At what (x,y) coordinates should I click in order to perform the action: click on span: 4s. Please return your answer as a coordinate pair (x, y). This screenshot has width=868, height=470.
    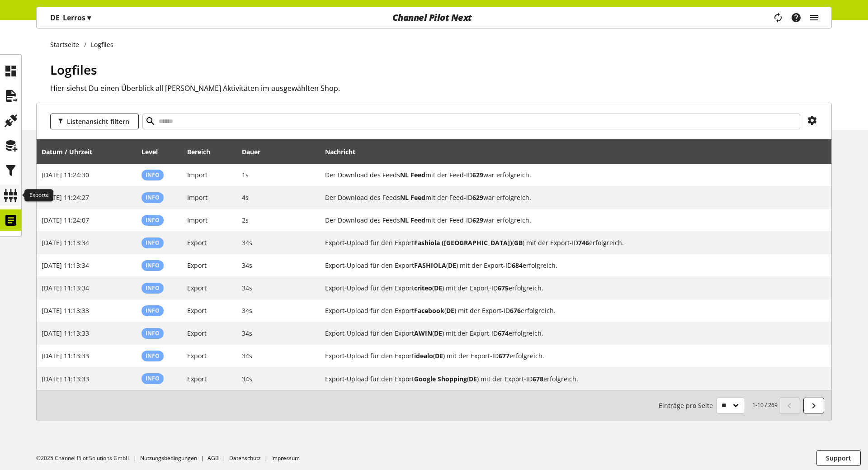
    Looking at the image, I should click on (245, 197).